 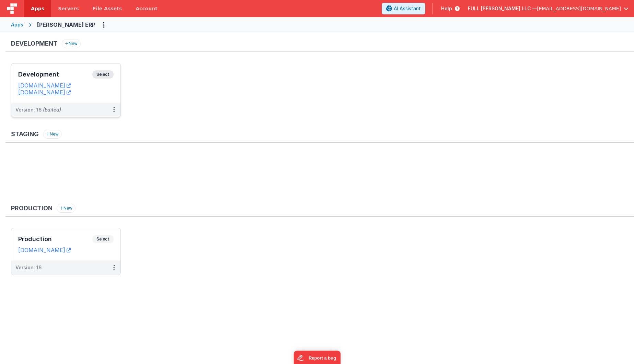 What do you see at coordinates (104, 25) in the screenshot?
I see `button: Options` at bounding box center [104, 25].